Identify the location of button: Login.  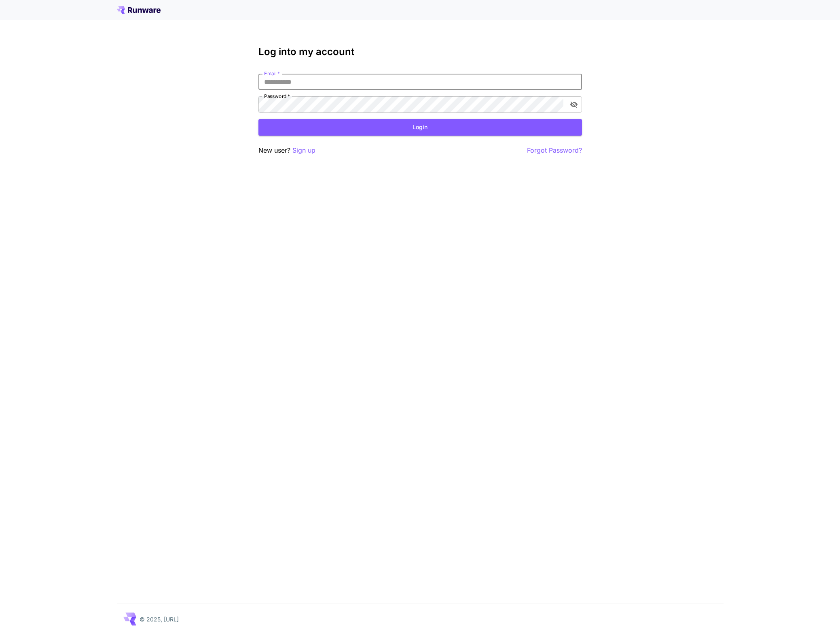
(420, 127).